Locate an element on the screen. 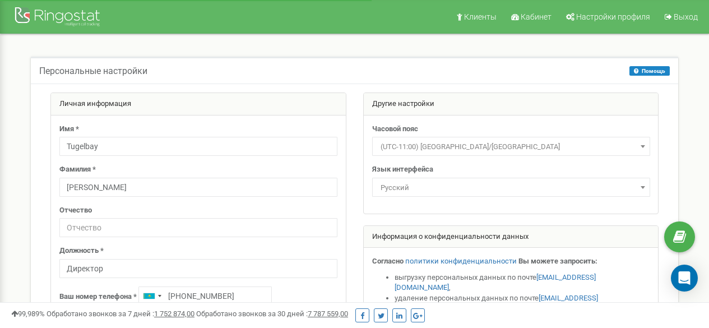  button: Помощь is located at coordinates (650, 71).